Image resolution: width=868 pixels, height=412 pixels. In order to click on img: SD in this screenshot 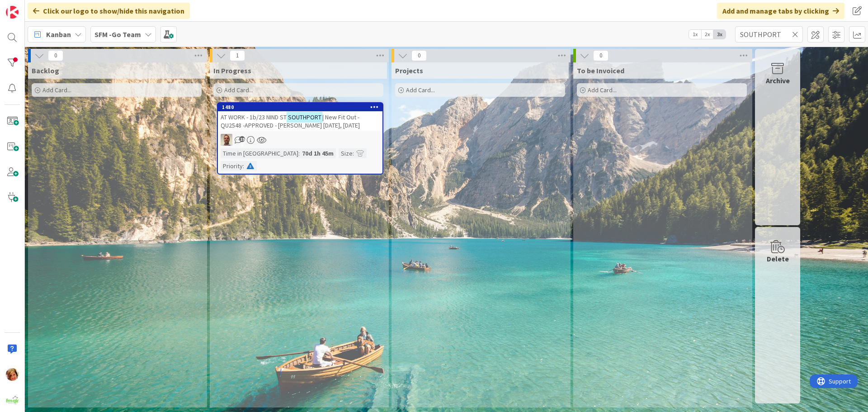, I will do `click(226, 139)`.